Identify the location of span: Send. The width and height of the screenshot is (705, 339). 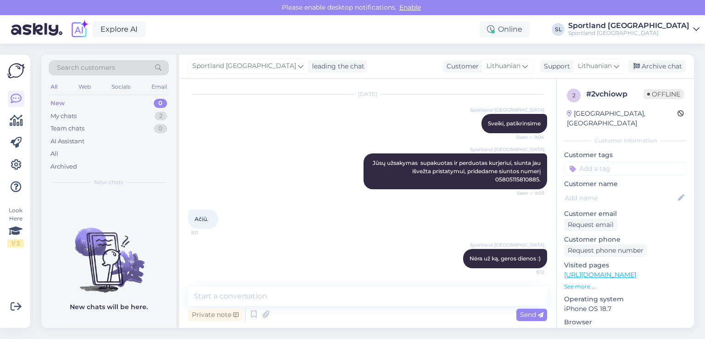
(531, 314).